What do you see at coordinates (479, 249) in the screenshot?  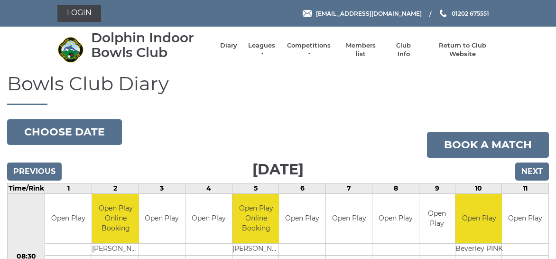 I see `td: Beverley PINK` at bounding box center [479, 249].